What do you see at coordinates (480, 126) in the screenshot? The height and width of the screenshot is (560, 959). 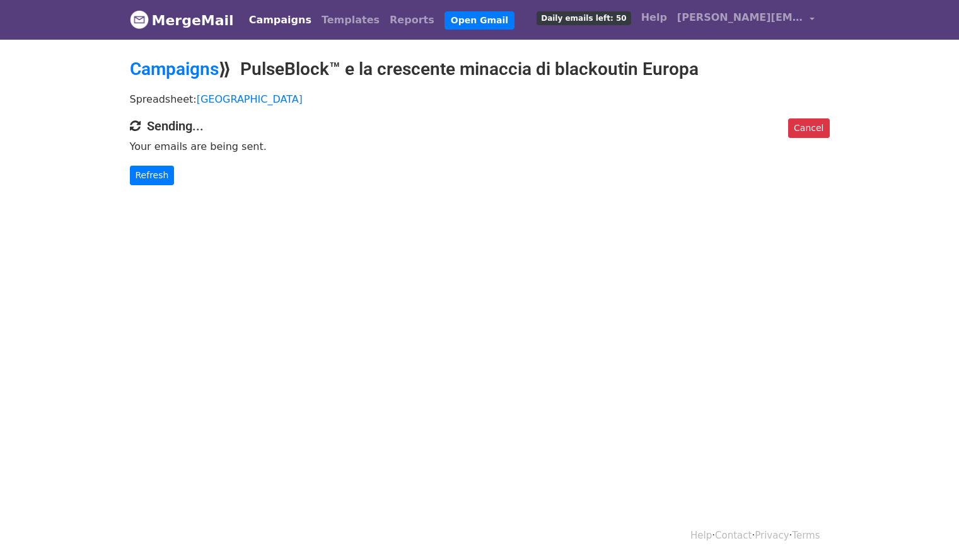 I see `h4: Sending...` at bounding box center [480, 126].